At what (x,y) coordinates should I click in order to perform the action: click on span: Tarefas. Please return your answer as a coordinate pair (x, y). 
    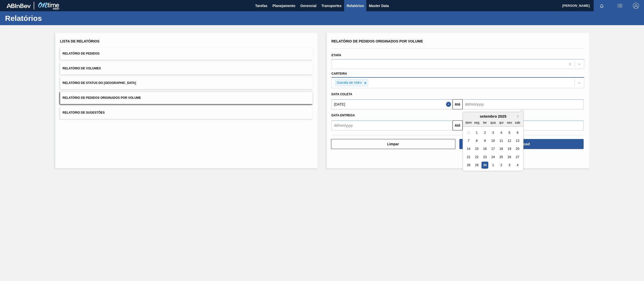
    Looking at the image, I should click on (261, 6).